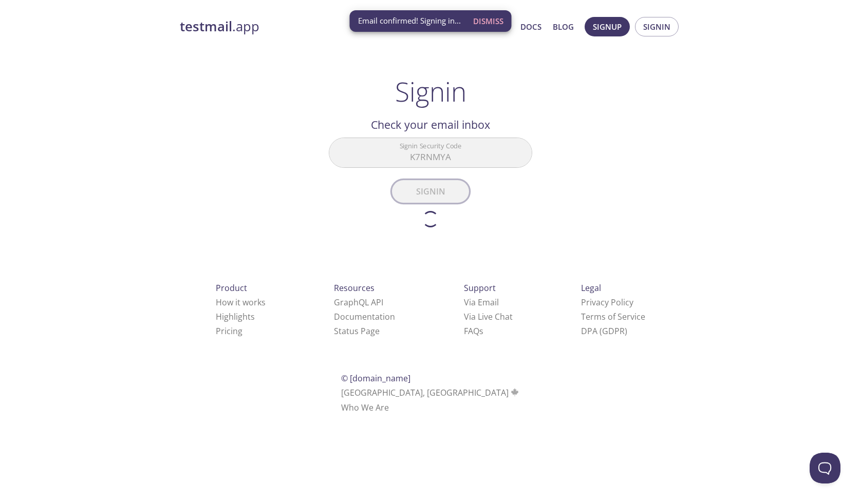 This screenshot has width=861, height=504. I want to click on a: FAQ, so click(473, 330).